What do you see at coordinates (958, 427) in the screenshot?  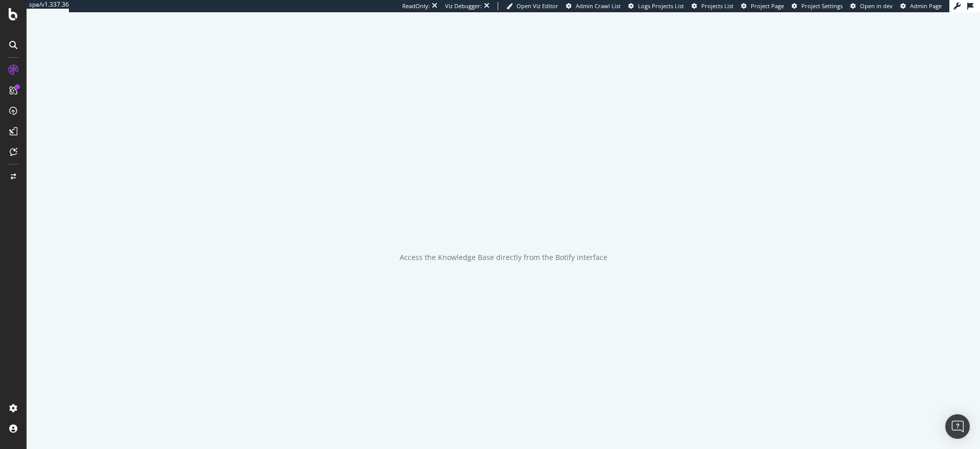 I see `div: Open Intercom Messenger` at bounding box center [958, 427].